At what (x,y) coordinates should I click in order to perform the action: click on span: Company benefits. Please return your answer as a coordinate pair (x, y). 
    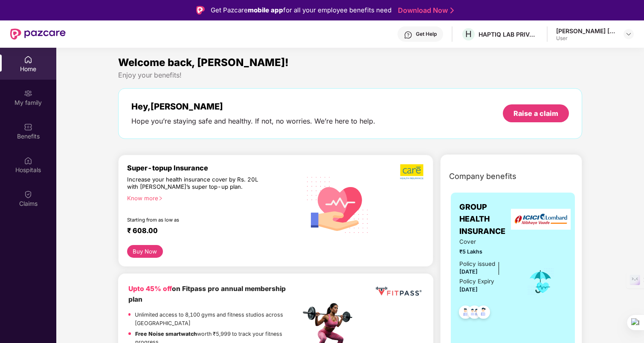
    Looking at the image, I should click on (483, 176).